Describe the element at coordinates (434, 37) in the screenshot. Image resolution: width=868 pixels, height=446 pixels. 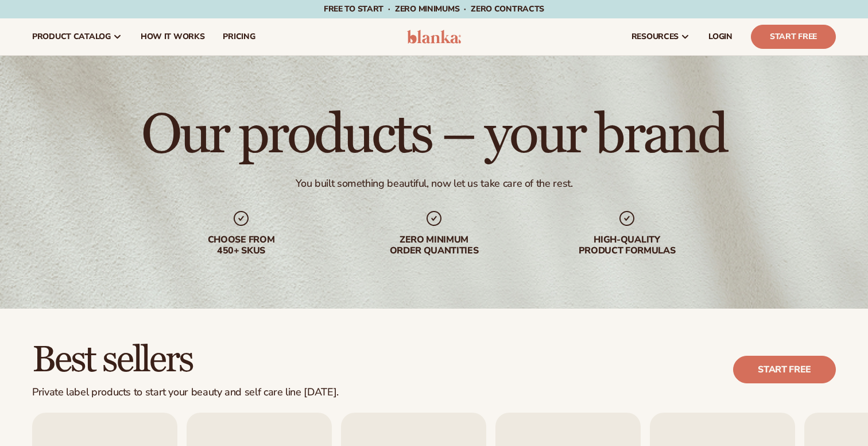
I see `img: logo` at that location.